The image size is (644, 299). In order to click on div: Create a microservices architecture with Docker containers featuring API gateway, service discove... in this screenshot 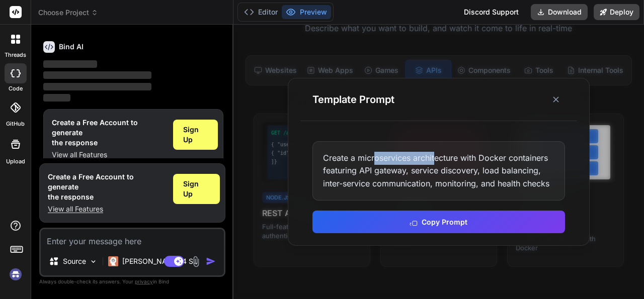, I will do `click(439, 171)`.